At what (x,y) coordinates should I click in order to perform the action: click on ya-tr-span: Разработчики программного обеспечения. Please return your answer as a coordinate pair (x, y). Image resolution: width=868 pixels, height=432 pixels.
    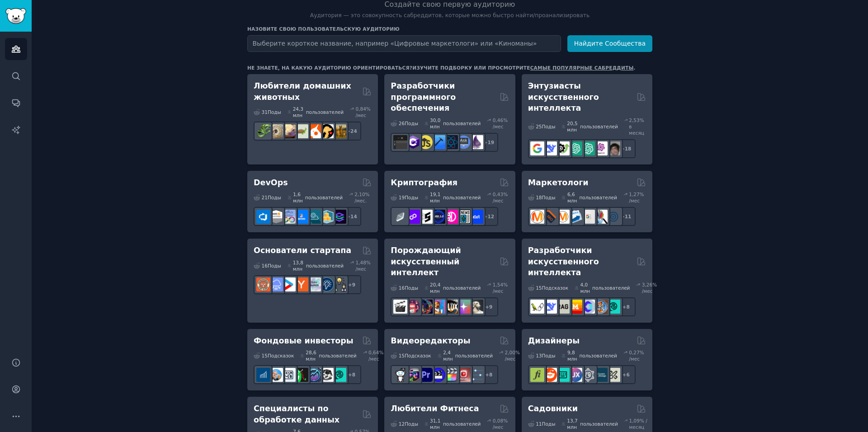
    Looking at the image, I should click on (423, 97).